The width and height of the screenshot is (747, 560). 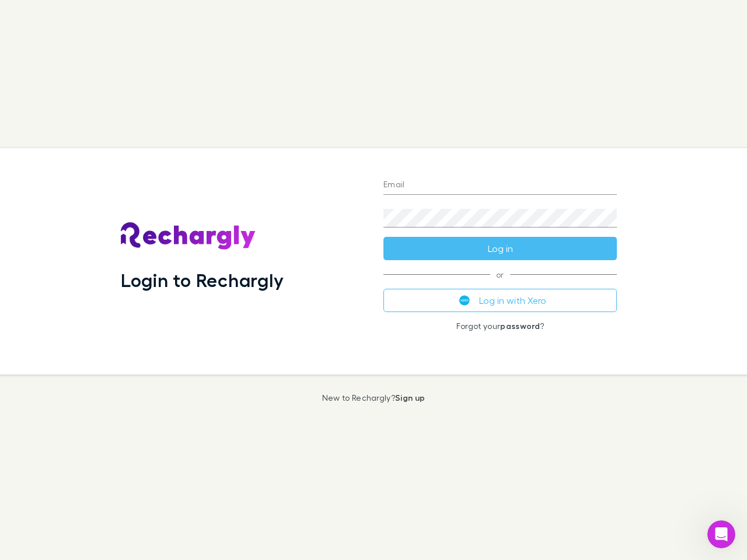 What do you see at coordinates (500, 300) in the screenshot?
I see `button: Log in with Xero` at bounding box center [500, 300].